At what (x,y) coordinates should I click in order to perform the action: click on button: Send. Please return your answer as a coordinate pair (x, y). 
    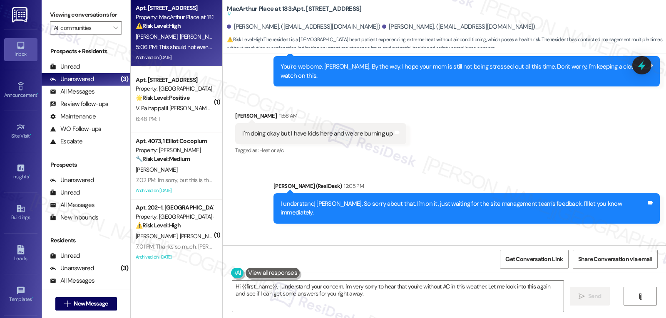
    Looking at the image, I should click on (589, 296).